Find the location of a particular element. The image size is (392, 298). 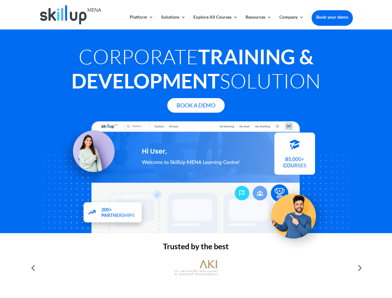

a: Book A Demo is located at coordinates (196, 105).